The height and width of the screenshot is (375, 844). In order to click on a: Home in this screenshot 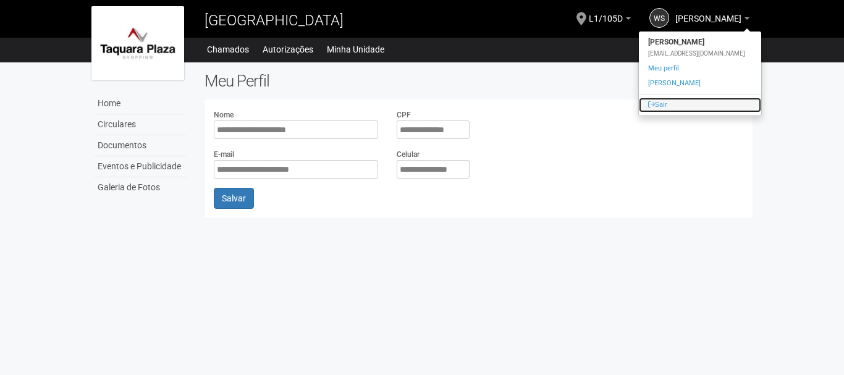, I will do `click(140, 104)`.